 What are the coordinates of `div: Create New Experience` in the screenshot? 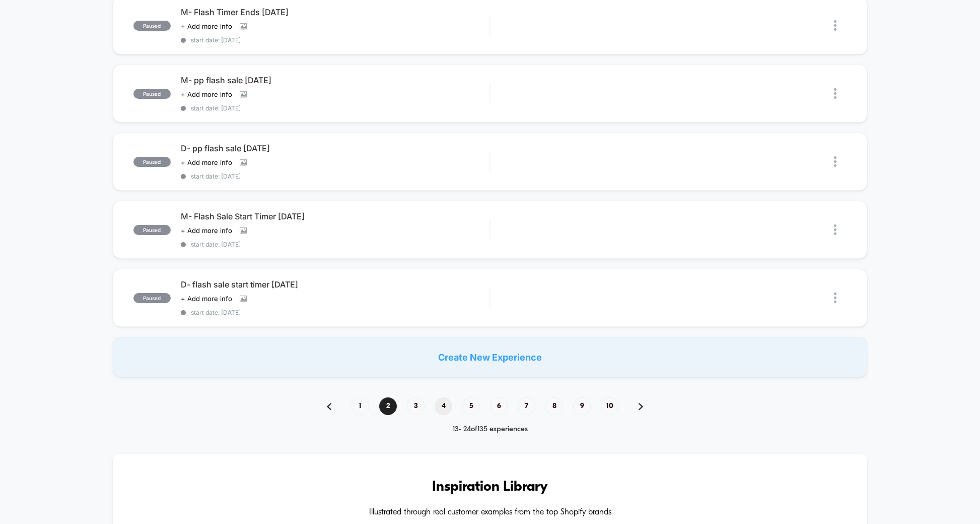 It's located at (490, 357).